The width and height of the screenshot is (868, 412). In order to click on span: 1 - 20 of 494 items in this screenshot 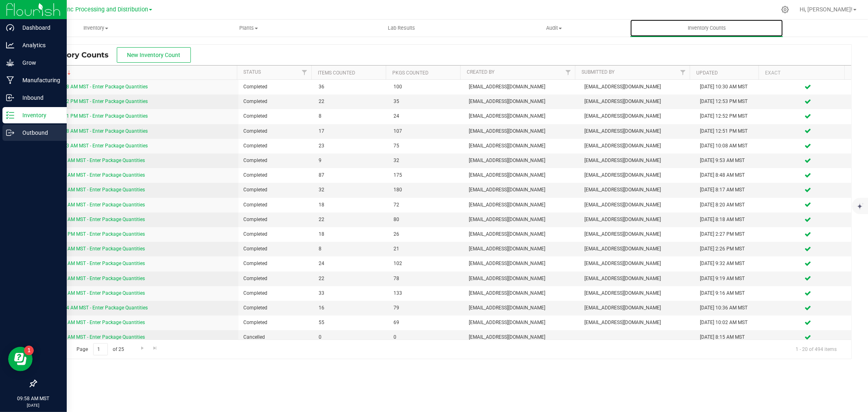, I will do `click(816, 350)`.